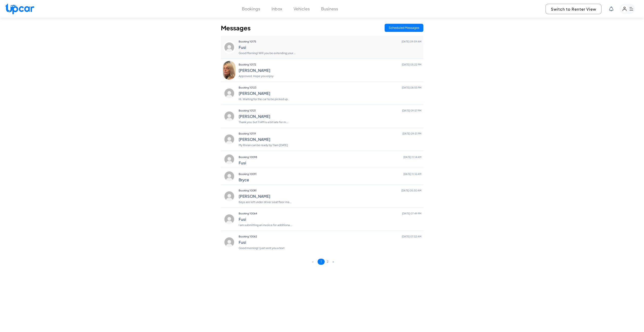  Describe the element at coordinates (330, 111) in the screenshot. I see `p: Booking 10121` at that location.